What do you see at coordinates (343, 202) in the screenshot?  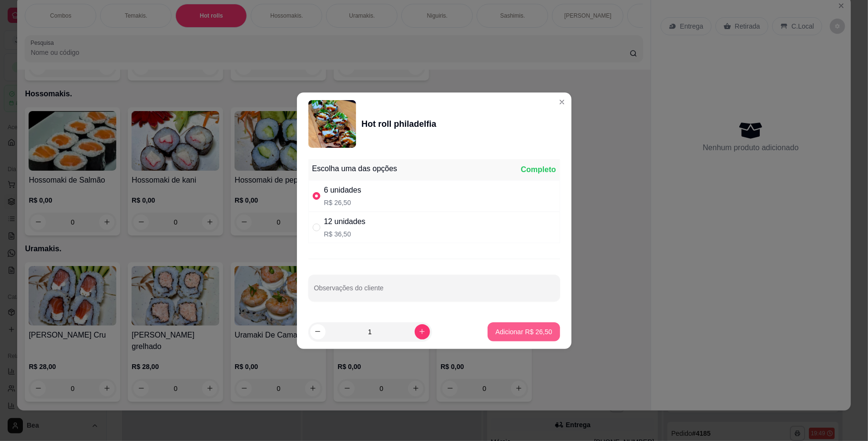 I see `p: R$ 26,50` at bounding box center [343, 202].